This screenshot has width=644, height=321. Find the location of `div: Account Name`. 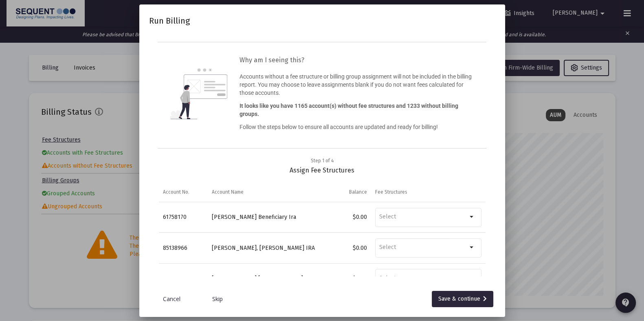

div: Account Name is located at coordinates (228, 192).